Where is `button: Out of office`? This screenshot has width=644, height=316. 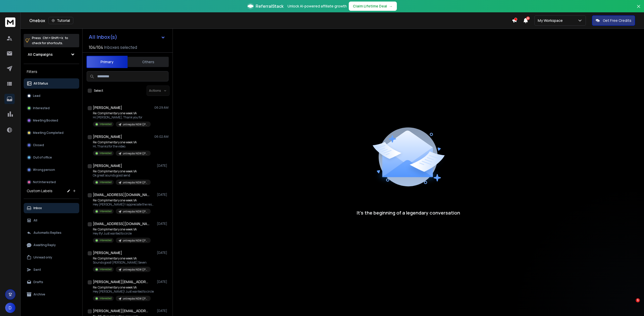 button: Out of office is located at coordinates (52, 157).